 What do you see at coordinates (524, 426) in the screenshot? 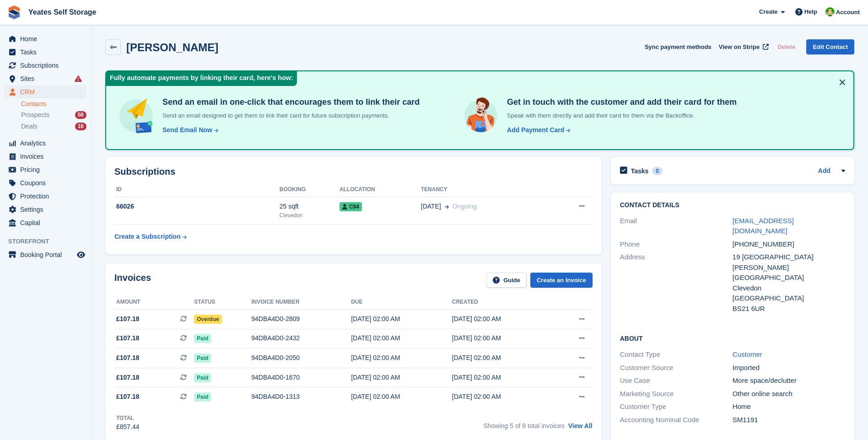
I see `span: Showing 5 of 9 total invoices` at bounding box center [524, 426].